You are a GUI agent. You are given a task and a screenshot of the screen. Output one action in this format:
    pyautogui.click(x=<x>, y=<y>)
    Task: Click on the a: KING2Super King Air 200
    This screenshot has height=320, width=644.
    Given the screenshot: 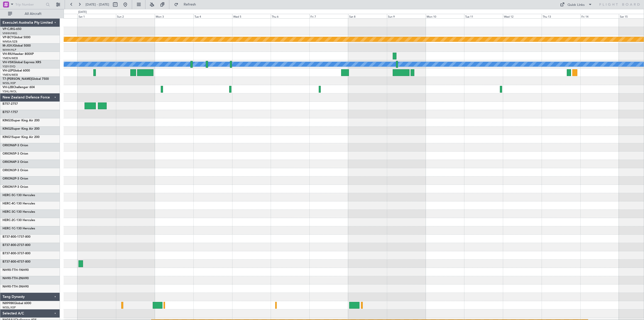 What is the action you would take?
    pyautogui.click(x=21, y=129)
    